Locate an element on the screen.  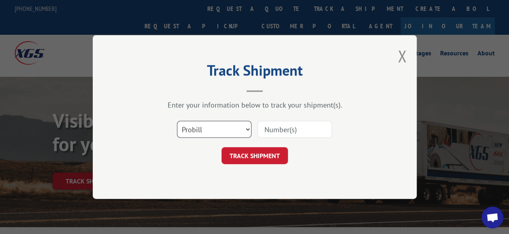
input: Number(s) is located at coordinates (295, 130).